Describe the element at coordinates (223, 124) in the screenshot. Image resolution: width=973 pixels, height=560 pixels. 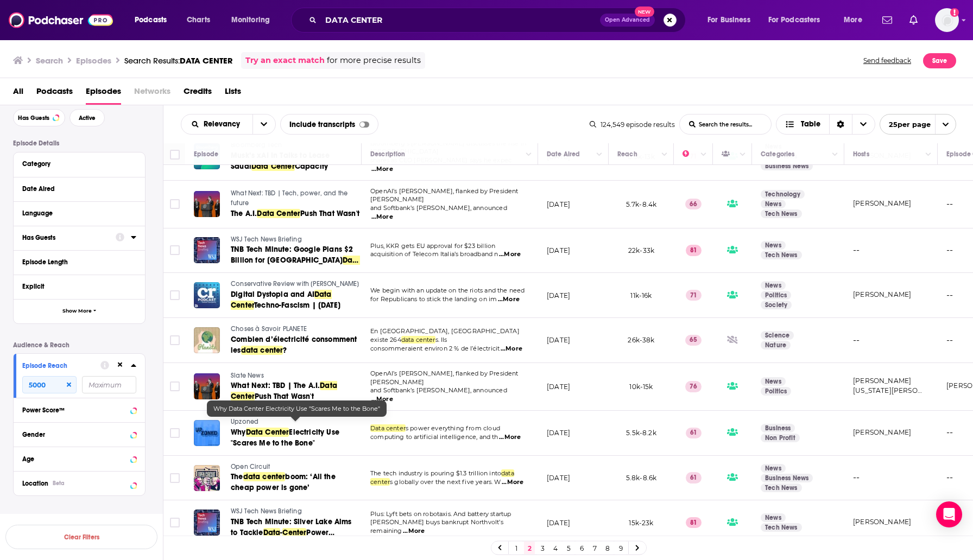
I see `span: Relevancy` at that location.